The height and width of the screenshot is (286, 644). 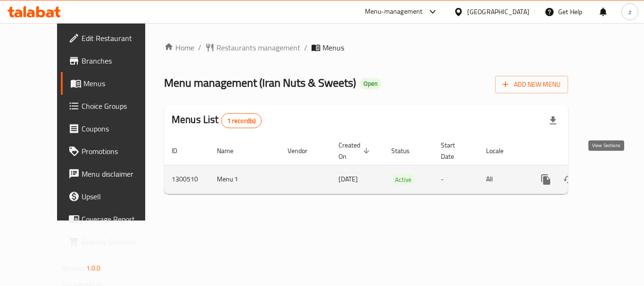 What do you see at coordinates (531, 85) in the screenshot?
I see `span: Add New Menu` at bounding box center [531, 85].